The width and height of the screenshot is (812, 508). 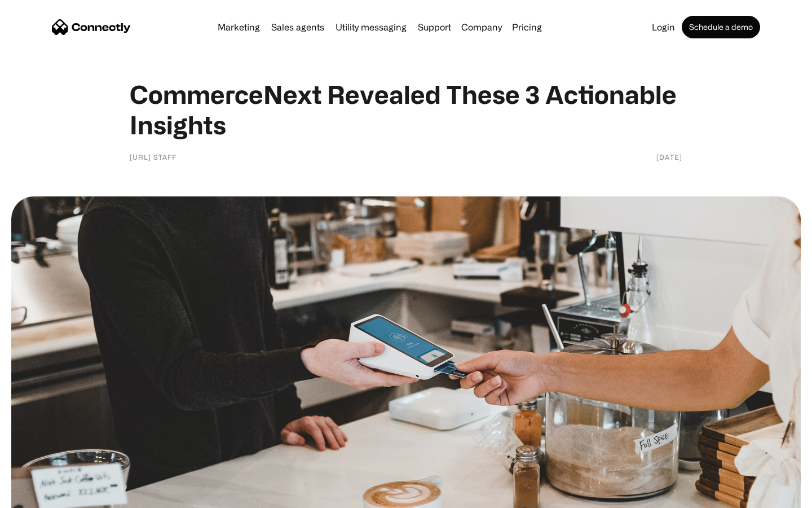 I want to click on h1: CommerceNext Revealed These 3 Actionable Insights, so click(x=406, y=109).